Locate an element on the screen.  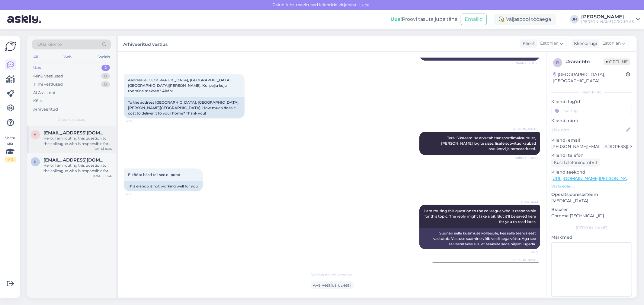
div: Kõik is located at coordinates (37, 101).